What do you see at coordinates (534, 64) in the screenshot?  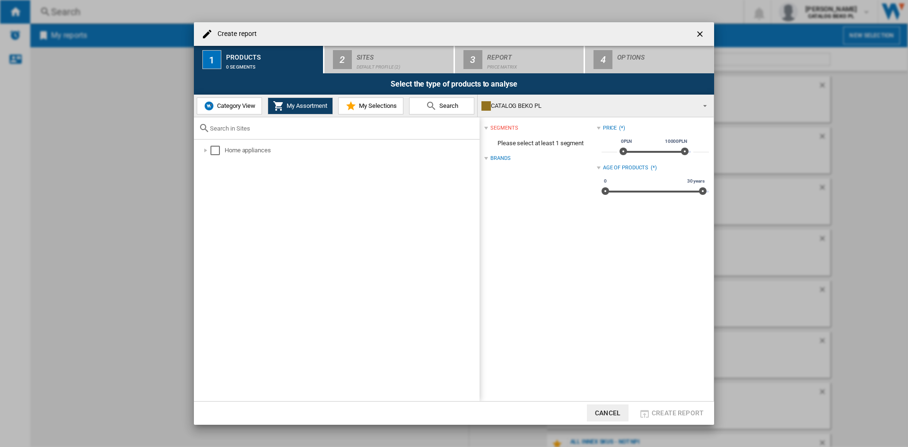 I see `div: Price Matrix` at bounding box center [534, 64].